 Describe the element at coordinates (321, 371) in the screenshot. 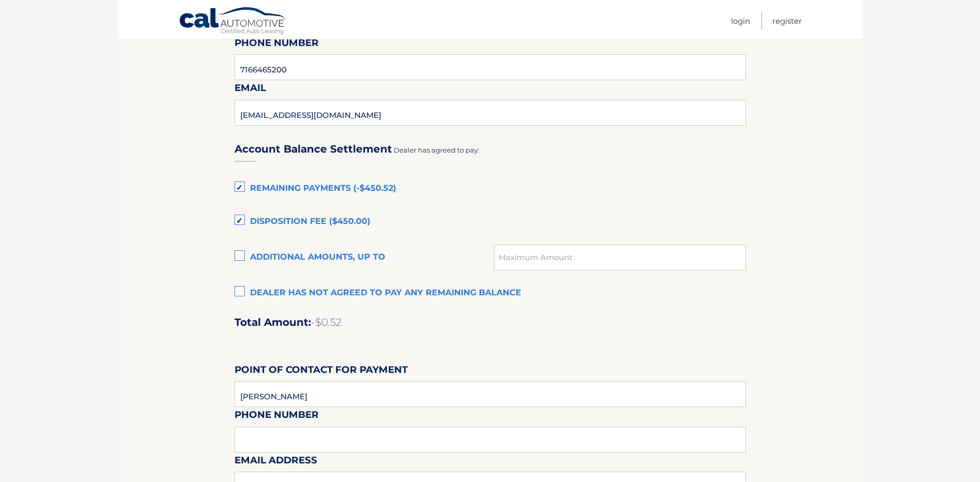

I see `label: Point of Contact for Payment` at that location.